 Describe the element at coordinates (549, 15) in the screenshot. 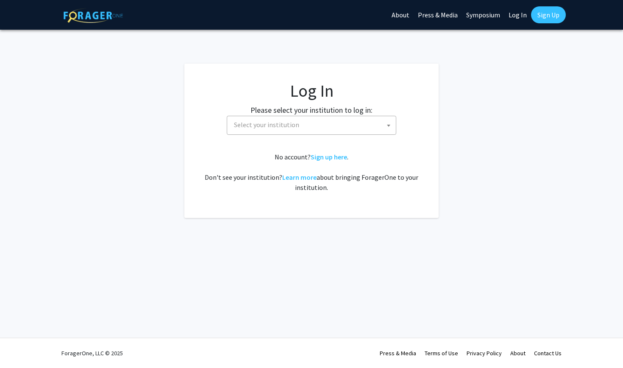

I see `a: Sign Up` at that location.